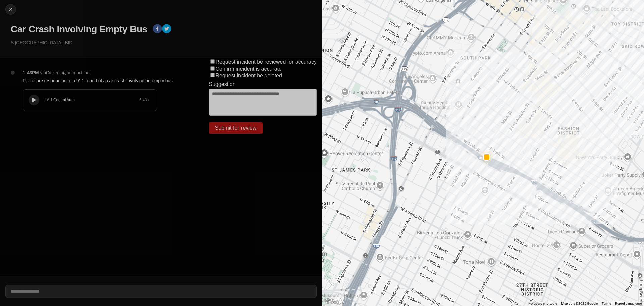  Describe the element at coordinates (266, 62) in the screenshot. I see `label: Request incident be reviewed for accuracy` at that location.